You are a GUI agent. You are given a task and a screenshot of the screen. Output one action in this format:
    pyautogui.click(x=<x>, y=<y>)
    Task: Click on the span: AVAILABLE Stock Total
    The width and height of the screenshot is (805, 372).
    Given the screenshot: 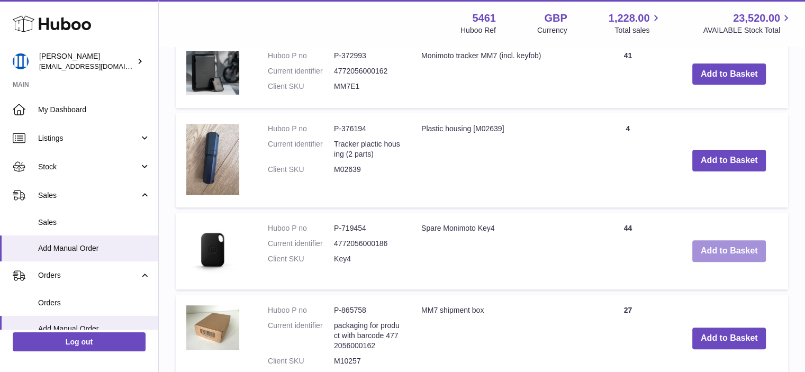 What is the action you would take?
    pyautogui.click(x=747, y=30)
    